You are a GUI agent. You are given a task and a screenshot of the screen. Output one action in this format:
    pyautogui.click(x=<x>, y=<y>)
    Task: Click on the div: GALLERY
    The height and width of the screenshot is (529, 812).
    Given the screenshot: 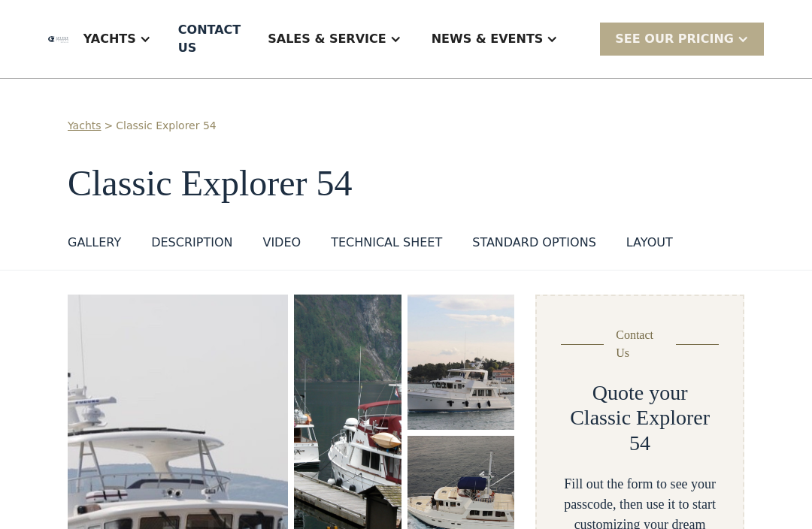 What is the action you would take?
    pyautogui.click(x=94, y=243)
    